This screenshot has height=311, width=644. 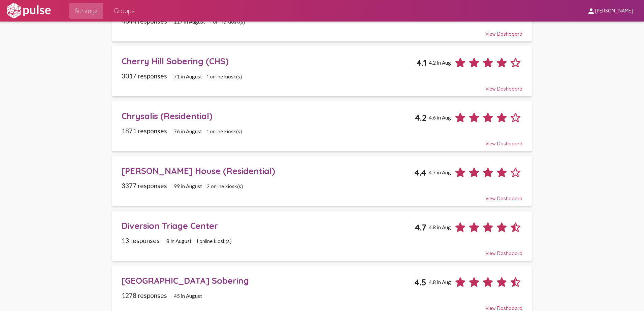 I want to click on div: Diversion Triage Center, so click(x=268, y=225).